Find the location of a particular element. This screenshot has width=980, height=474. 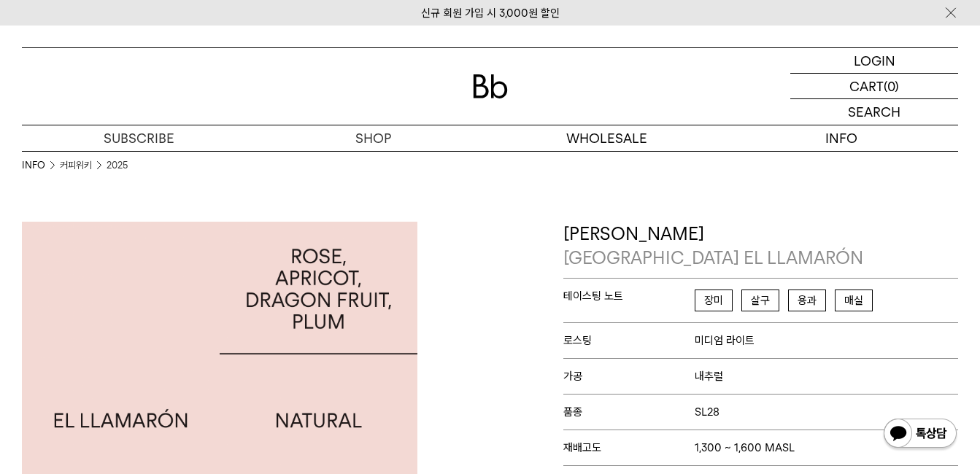

span: 테이스팅 노트 is located at coordinates (629, 297).